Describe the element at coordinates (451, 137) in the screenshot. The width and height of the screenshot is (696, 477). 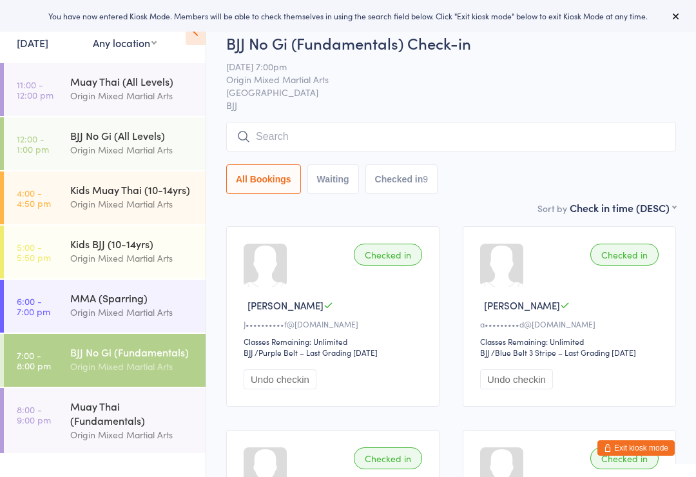
I see `input: Search` at that location.